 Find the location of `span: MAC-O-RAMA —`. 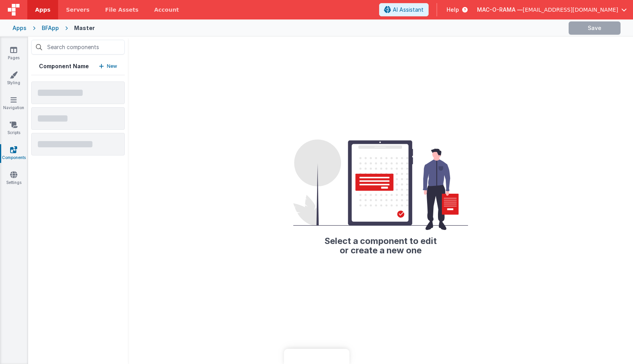

span: MAC-O-RAMA — is located at coordinates (500, 9).